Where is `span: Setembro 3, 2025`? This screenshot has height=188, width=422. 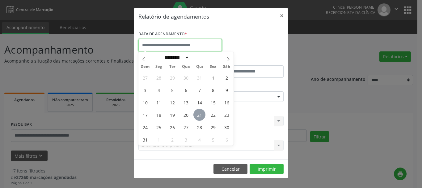
span: Setembro 3, 2025 is located at coordinates (186, 139).